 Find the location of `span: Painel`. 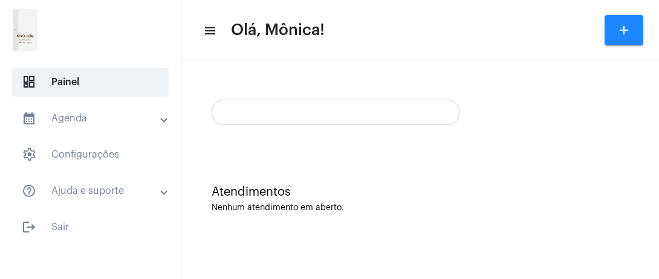

span: Painel is located at coordinates (90, 82).